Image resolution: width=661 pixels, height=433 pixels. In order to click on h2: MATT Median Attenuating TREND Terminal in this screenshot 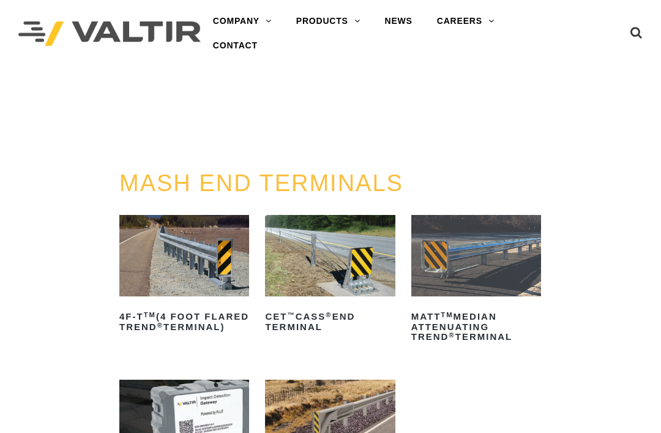, I will do `click(476, 327)`.